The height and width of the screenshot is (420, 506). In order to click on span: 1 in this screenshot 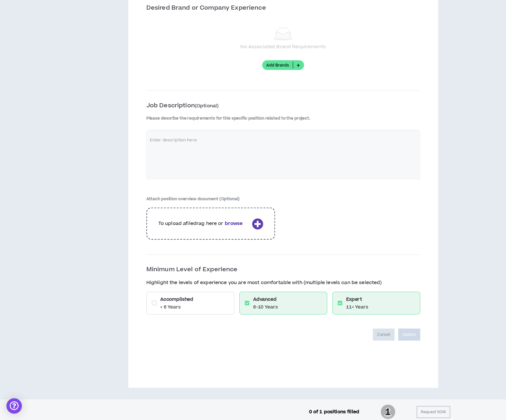, I will do `click(388, 412)`.